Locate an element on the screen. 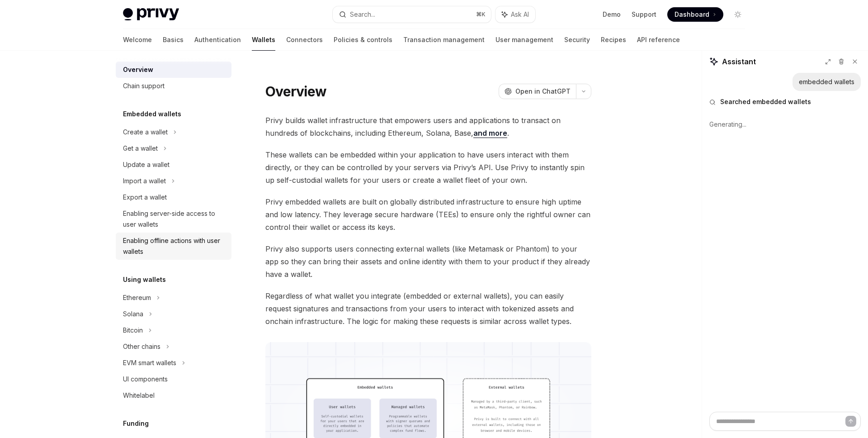  div: Bitcoin is located at coordinates (133, 330).